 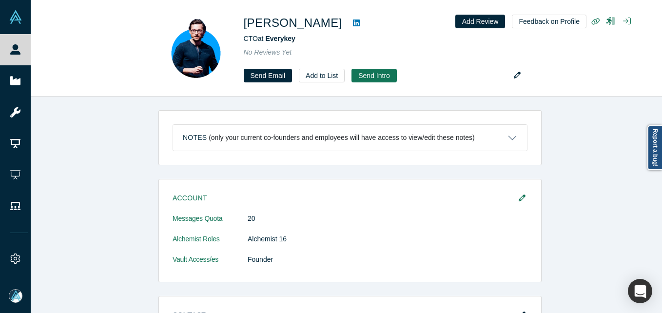 I want to click on button: Feedback on Profile, so click(x=549, y=21).